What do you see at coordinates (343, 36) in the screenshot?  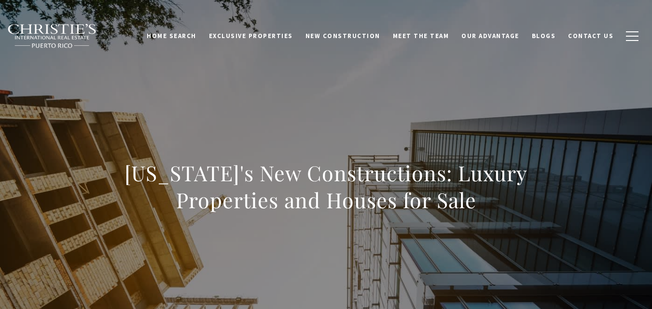 I see `a: New Construction` at bounding box center [343, 36].